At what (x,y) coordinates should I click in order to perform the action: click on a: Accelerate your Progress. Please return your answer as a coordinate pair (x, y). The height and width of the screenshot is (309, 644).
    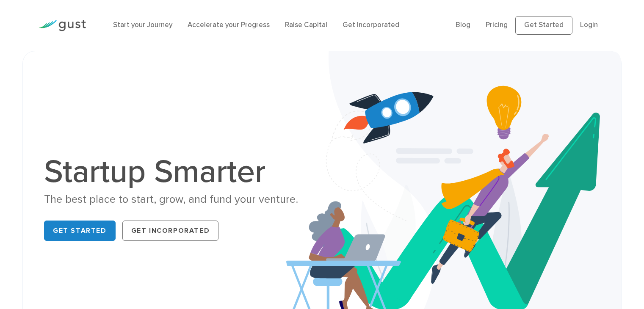
    Looking at the image, I should click on (229, 25).